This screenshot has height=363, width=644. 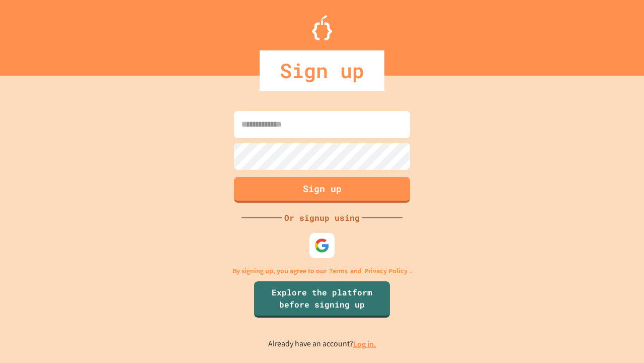 What do you see at coordinates (322, 189) in the screenshot?
I see `button: Sign up` at bounding box center [322, 189].